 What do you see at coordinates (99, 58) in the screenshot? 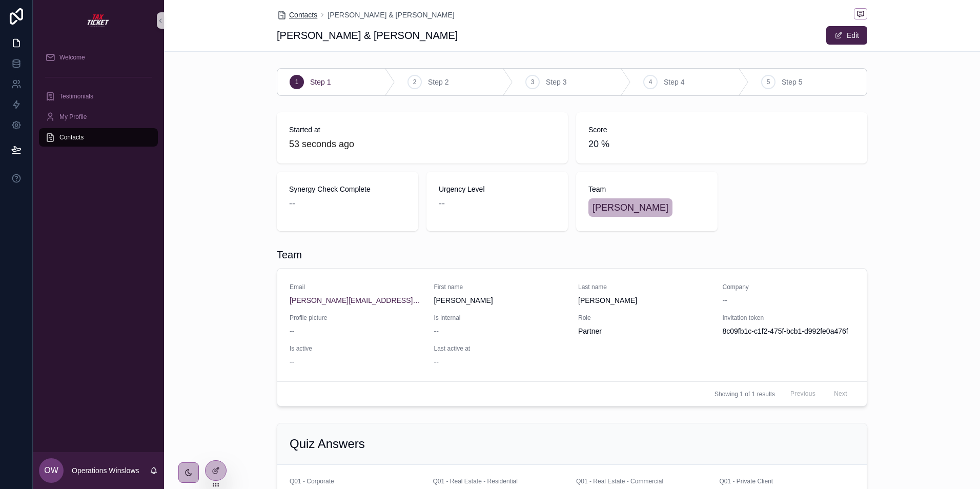
I see `a: Welcome` at bounding box center [99, 58].